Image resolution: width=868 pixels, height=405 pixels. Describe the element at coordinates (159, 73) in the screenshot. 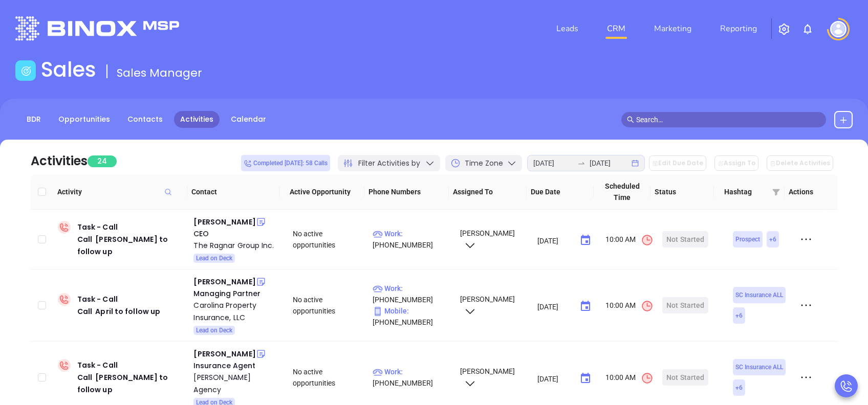

I see `span: Sales Manager` at that location.